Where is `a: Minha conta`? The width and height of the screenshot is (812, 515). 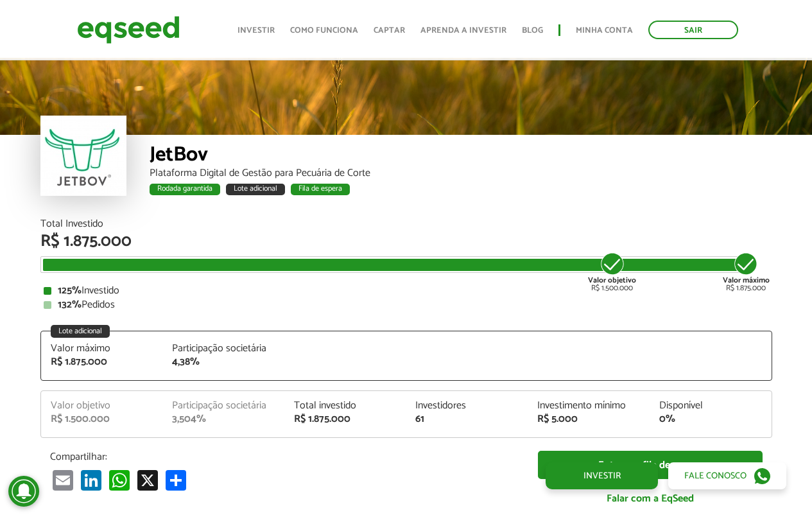 a: Minha conta is located at coordinates (604, 30).